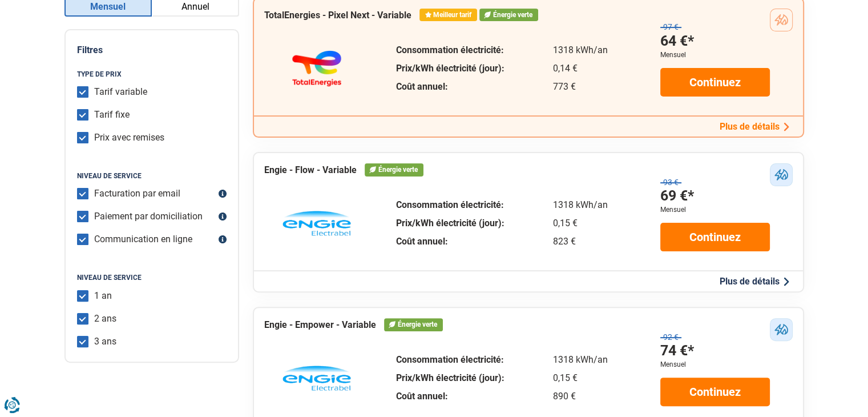 The width and height of the screenshot is (868, 417). Describe the element at coordinates (677, 350) in the screenshot. I see `div: 74 €*` at that location.